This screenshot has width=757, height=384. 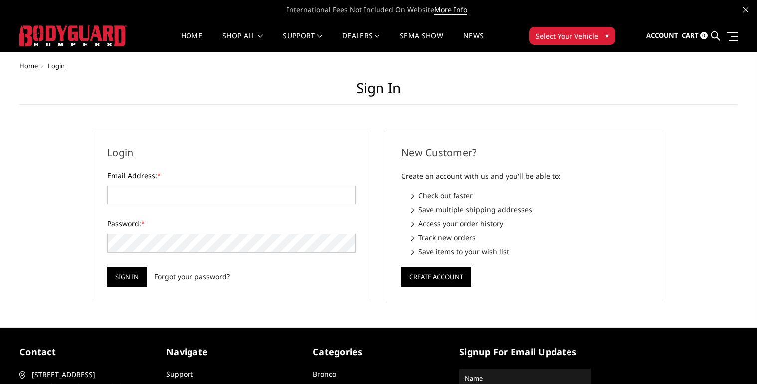 I want to click on a: Cart 0, so click(x=694, y=36).